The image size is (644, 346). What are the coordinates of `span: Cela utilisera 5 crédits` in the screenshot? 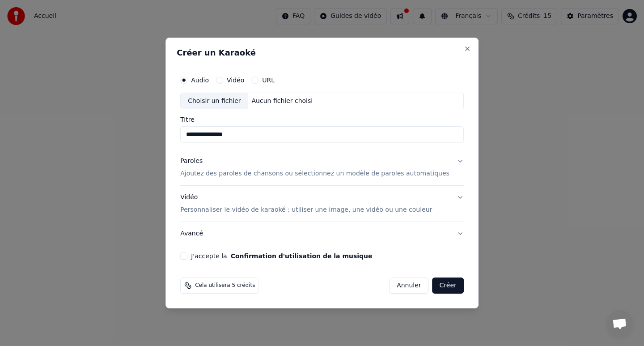 It's located at (225, 286).